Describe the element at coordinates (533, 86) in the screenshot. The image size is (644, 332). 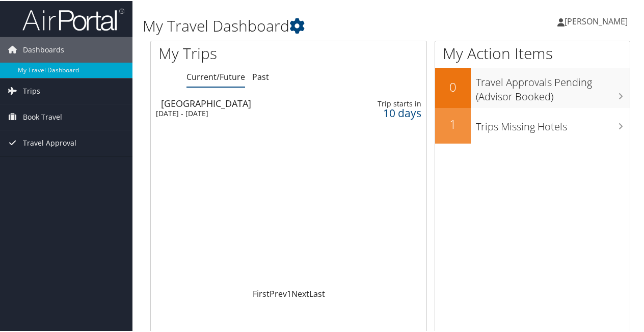
I see `a: 0Travel Approvals Pending (Advisor Booked)` at that location.